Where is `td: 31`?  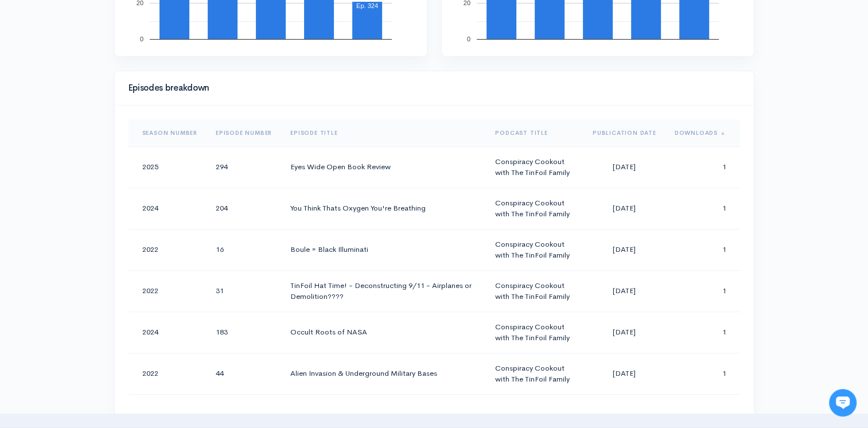 td: 31 is located at coordinates (244, 291).